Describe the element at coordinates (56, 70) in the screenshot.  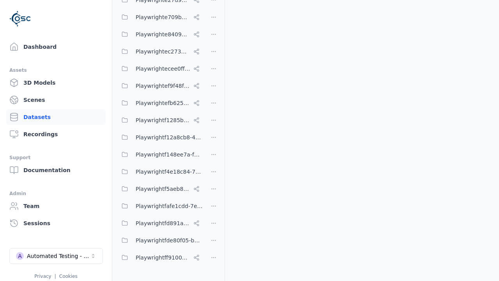
I see `div: Assets` at that location.